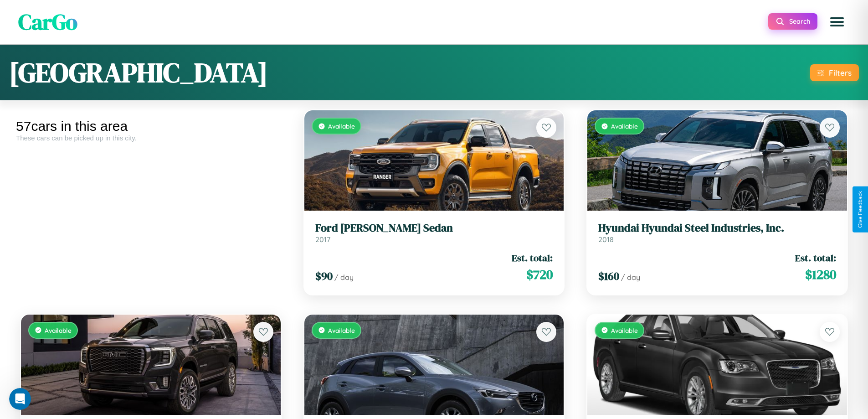  Describe the element at coordinates (717, 228) in the screenshot. I see `h3: Hyundai Hyundai Steel Industries, Inc.` at that location.